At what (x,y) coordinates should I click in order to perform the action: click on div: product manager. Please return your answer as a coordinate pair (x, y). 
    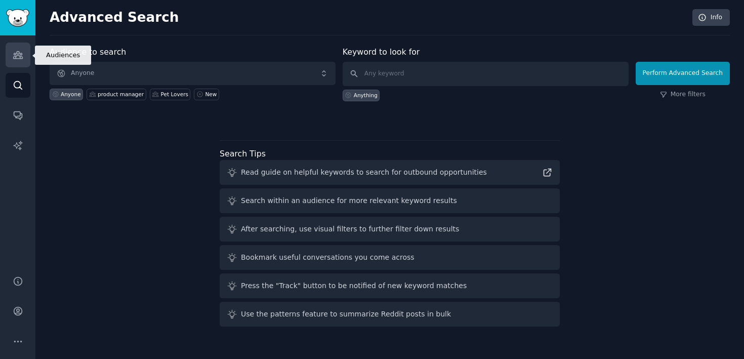
    Looking at the image, I should click on (120, 94).